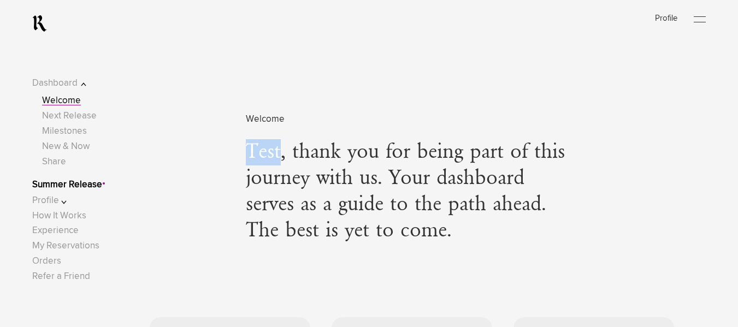 This screenshot has height=327, width=738. I want to click on span: Welcome, so click(411, 119).